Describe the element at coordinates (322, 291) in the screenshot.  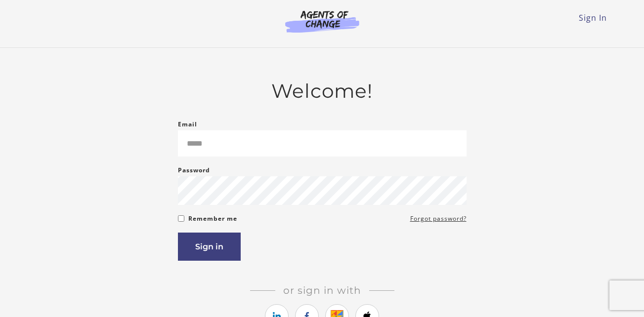
I see `span: Or sign in with` at that location.